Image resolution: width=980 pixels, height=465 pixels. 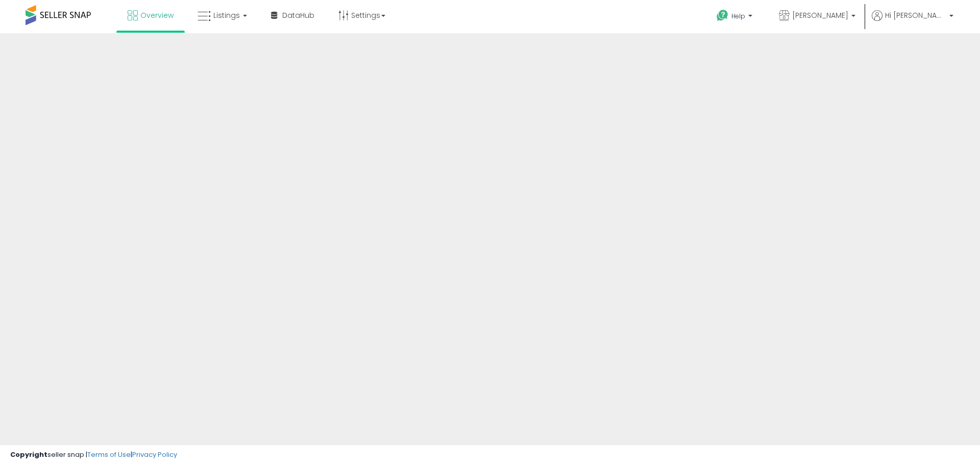 What do you see at coordinates (155, 455) in the screenshot?
I see `a: Privacy Policy` at bounding box center [155, 455].